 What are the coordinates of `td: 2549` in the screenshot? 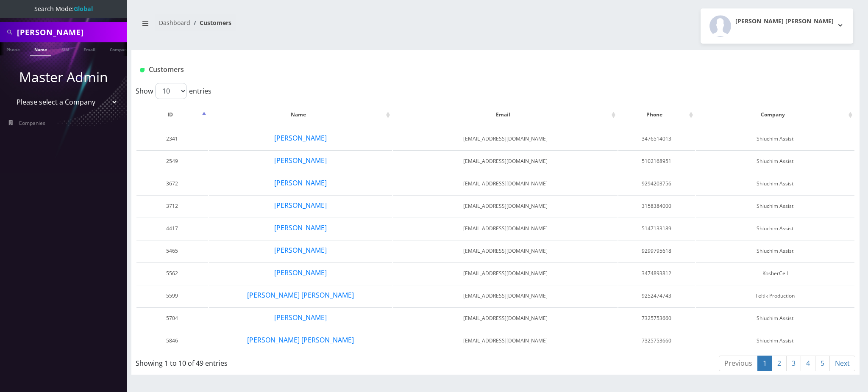 It's located at (172, 161).